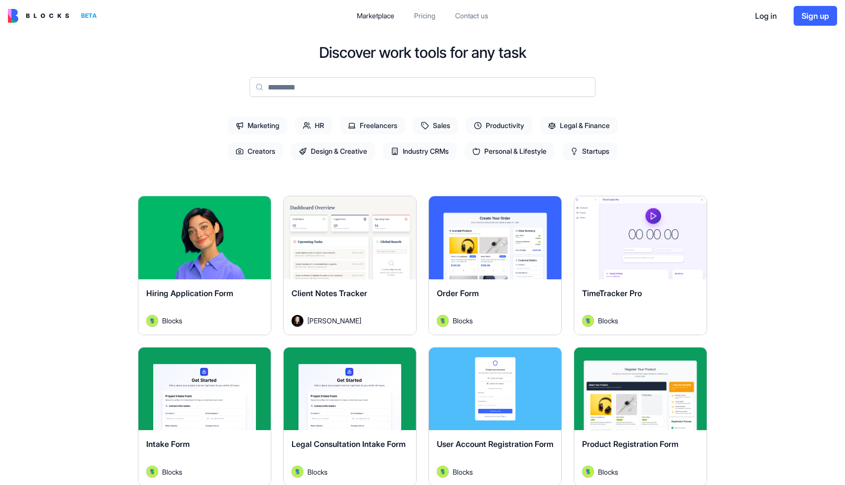 The width and height of the screenshot is (845, 485). What do you see at coordinates (39, 16) in the screenshot?
I see `img: logo` at bounding box center [39, 16].